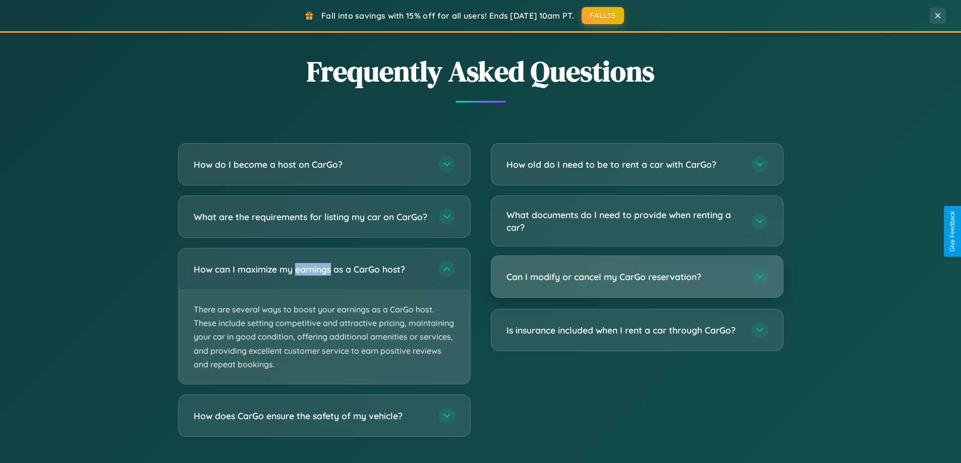 This screenshot has height=463, width=961. I want to click on h3: How does CarGo ensure the safety of my vehicle?, so click(311, 416).